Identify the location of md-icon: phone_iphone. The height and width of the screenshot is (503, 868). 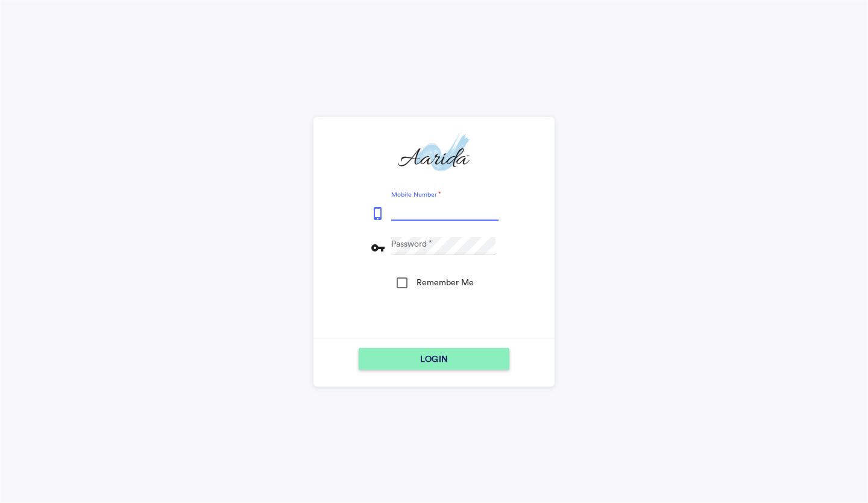
(378, 214).